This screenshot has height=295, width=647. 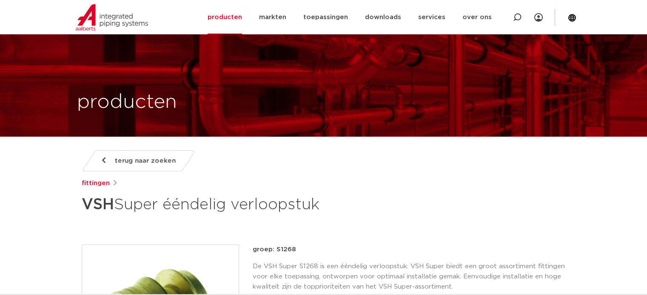 What do you see at coordinates (138, 161) in the screenshot?
I see `a: terug naar zoeken` at bounding box center [138, 161].